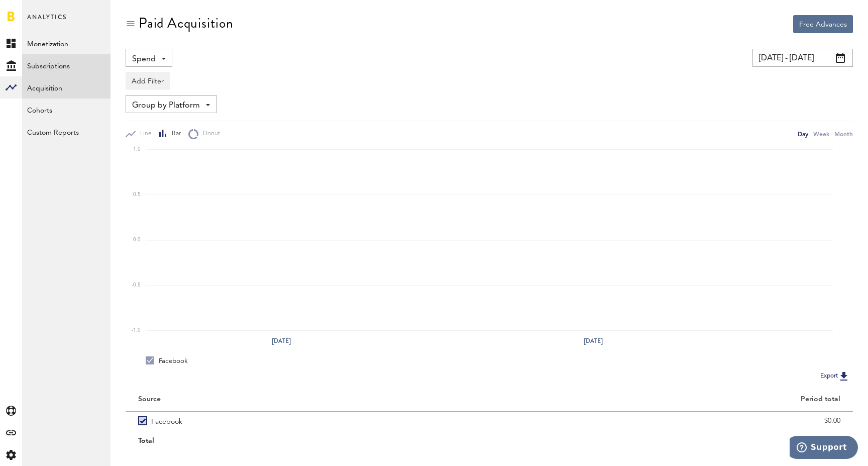 The height and width of the screenshot is (466, 868). Describe the element at coordinates (136, 240) in the screenshot. I see `text: 0.0` at that location.